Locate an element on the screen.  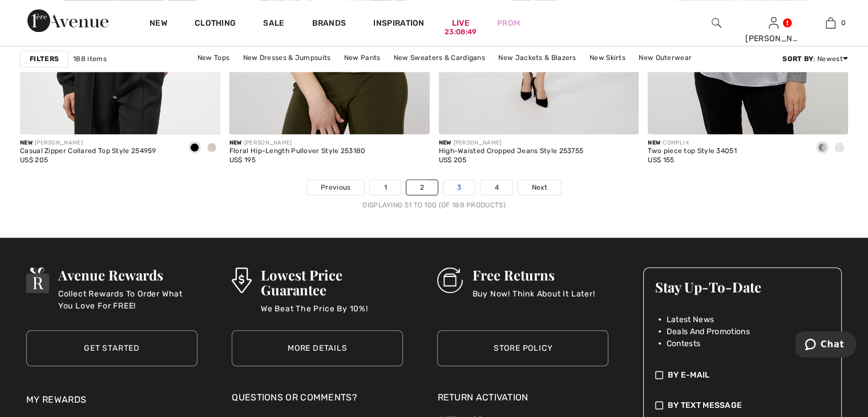
h3: Lowest Price Guarantee is located at coordinates (332, 282).